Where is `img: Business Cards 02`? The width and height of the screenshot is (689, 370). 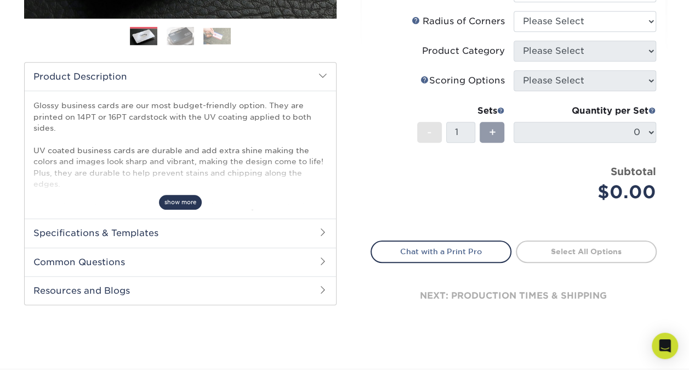 img: Business Cards 02 is located at coordinates (180, 36).